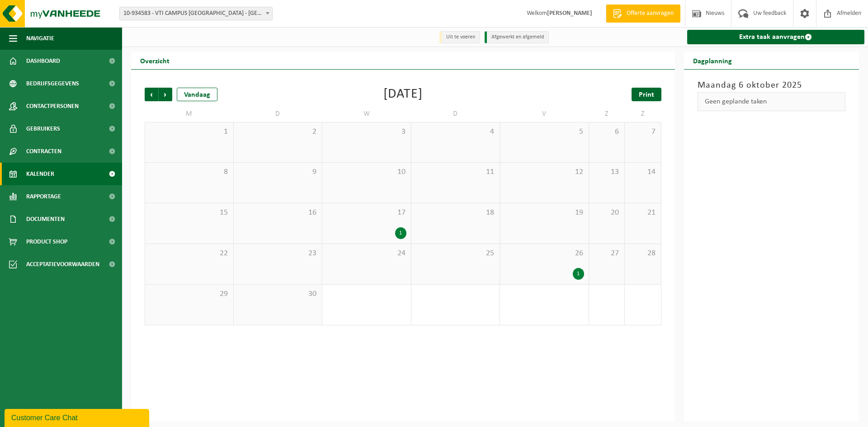 The width and height of the screenshot is (868, 427). Describe the element at coordinates (367, 132) in the screenshot. I see `span: 3` at that location.